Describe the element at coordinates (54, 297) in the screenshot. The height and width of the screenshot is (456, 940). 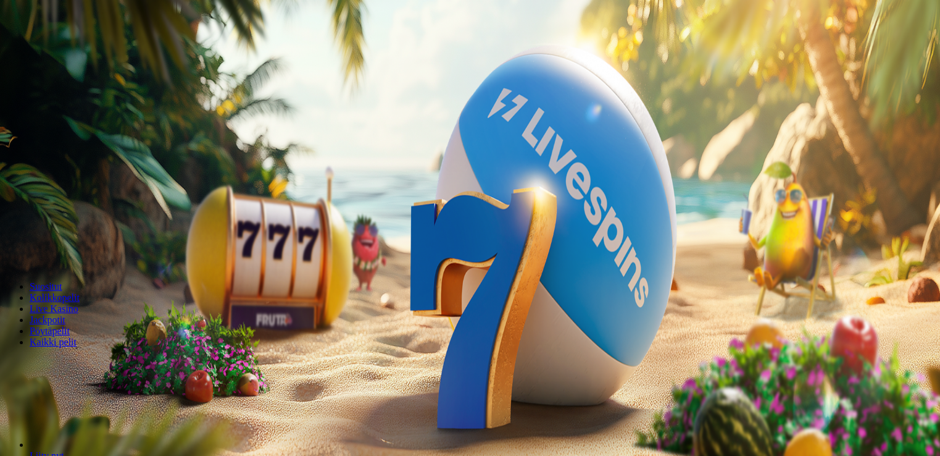
I see `a: Kolikkopelit` at that location.